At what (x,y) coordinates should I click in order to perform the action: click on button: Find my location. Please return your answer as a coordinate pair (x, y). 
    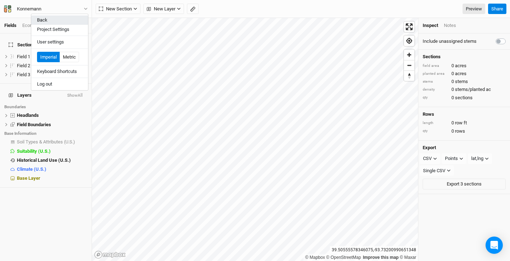
    Looking at the image, I should click on (409, 41).